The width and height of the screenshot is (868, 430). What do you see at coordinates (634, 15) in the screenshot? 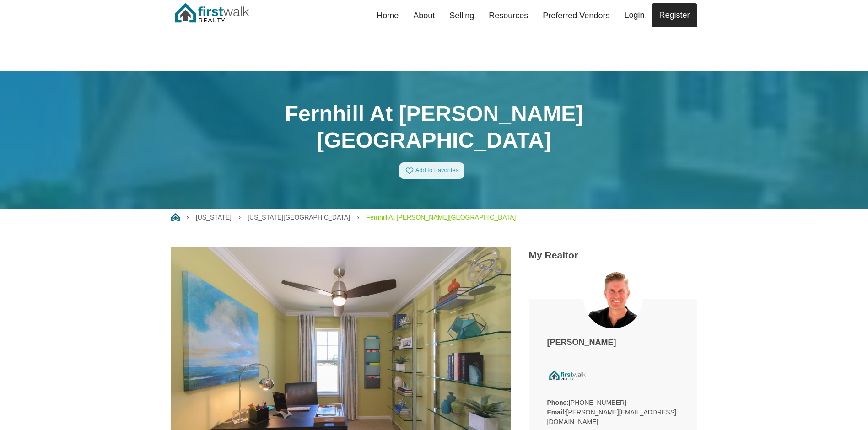
I see `a: Login` at bounding box center [634, 15].